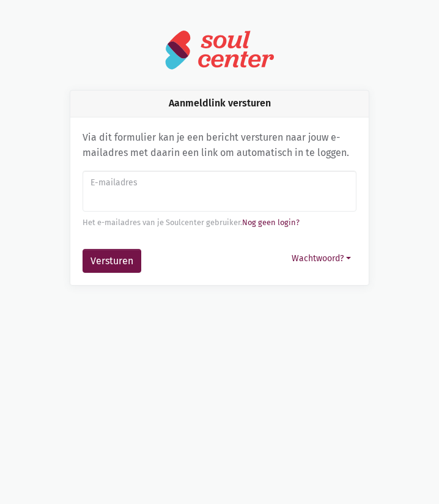 The width and height of the screenshot is (439, 504). Describe the element at coordinates (112, 261) in the screenshot. I see `button: Versturen` at that location.